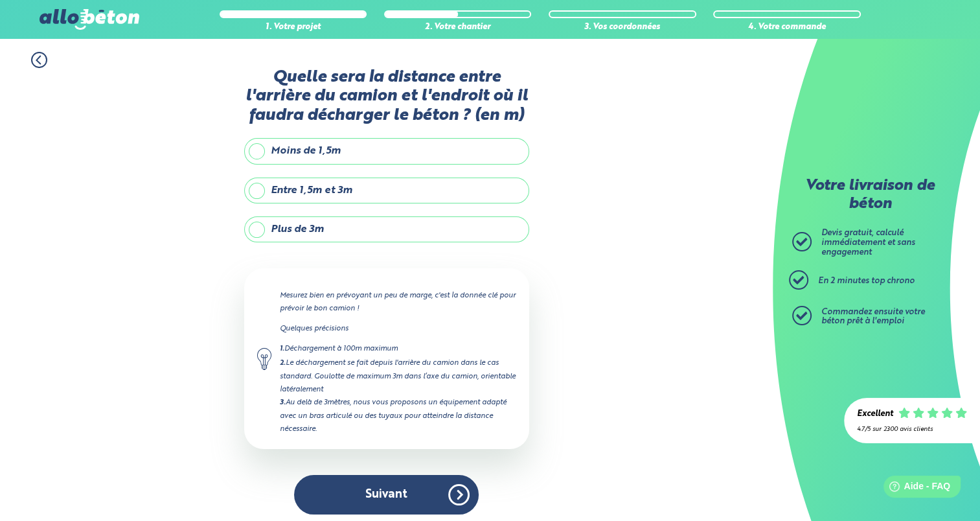 The image size is (980, 521). What do you see at coordinates (282, 402) in the screenshot?
I see `strong: 3.` at bounding box center [282, 402].